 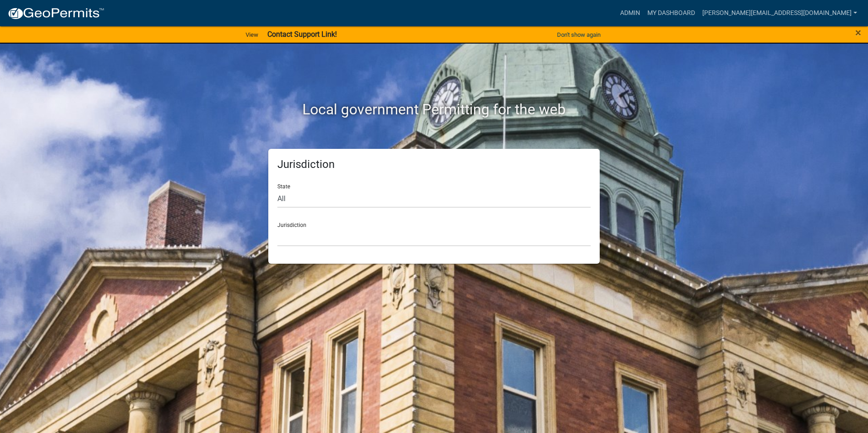 What do you see at coordinates (434, 109) in the screenshot?
I see `h2: Local government Permitting for the web` at bounding box center [434, 109].